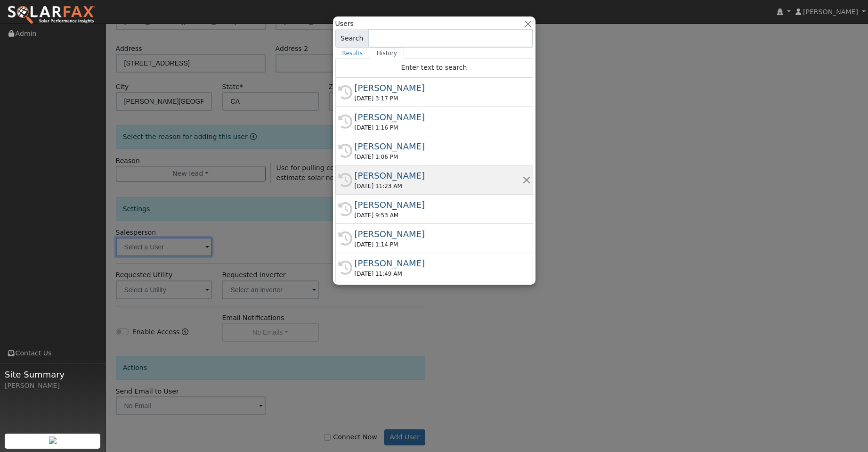 The height and width of the screenshot is (452, 868). What do you see at coordinates (352, 38) in the screenshot?
I see `span: Search` at bounding box center [352, 38].